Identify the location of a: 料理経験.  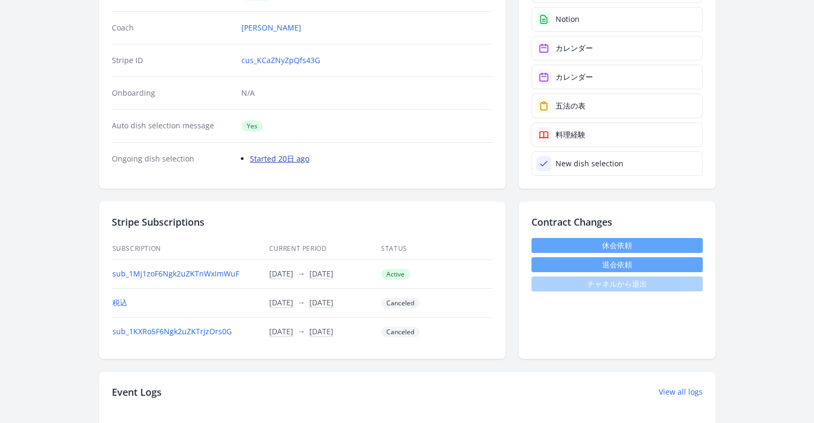
(617, 135).